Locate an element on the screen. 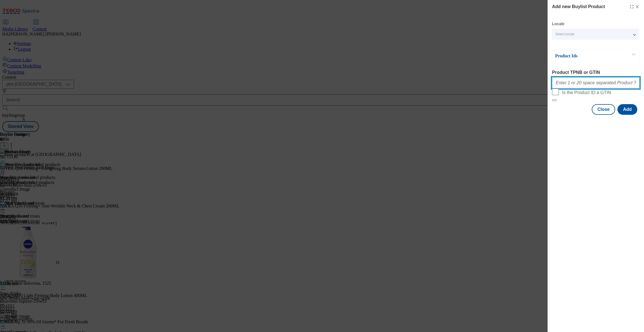  h4: Add new Buylist Product is located at coordinates (578, 6).